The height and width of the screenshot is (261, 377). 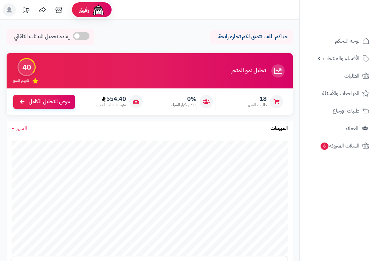 I want to click on span: المراجعات والأسئلة, so click(x=341, y=93).